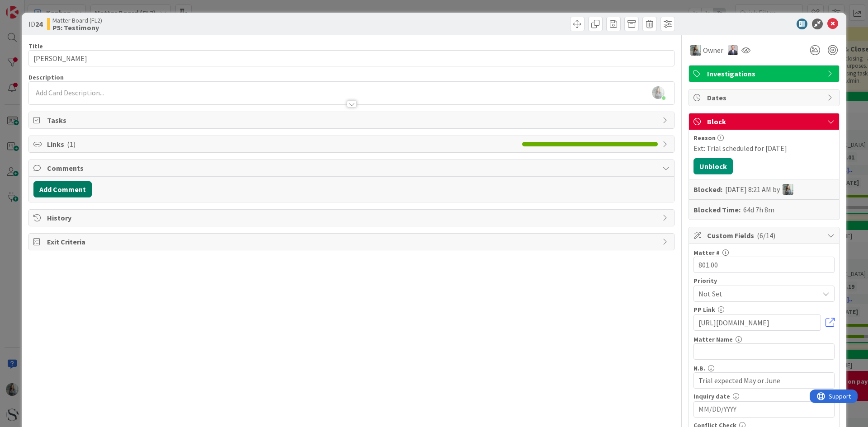 The image size is (868, 427). What do you see at coordinates (699, 368) in the screenshot?
I see `label: N.B.` at bounding box center [699, 368].